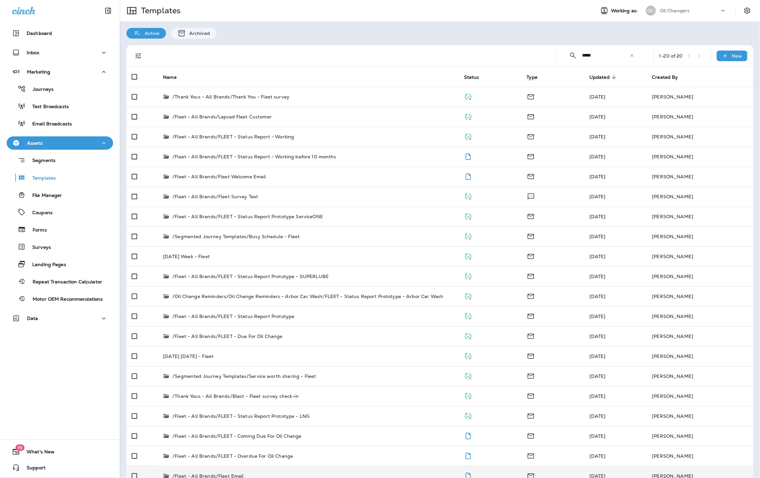 This screenshot has width=760, height=478. I want to click on p: Inbox, so click(33, 53).